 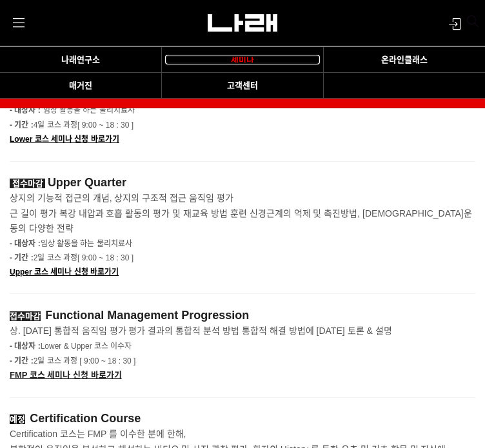 I want to click on u: Upper 코스 세미나 신청 바로가기, so click(x=64, y=272).